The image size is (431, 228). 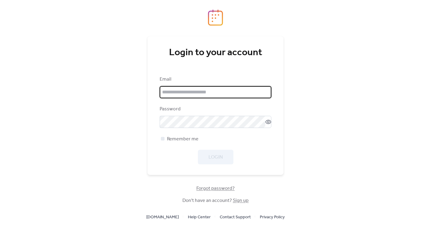 I want to click on a: Contact Support, so click(x=235, y=217).